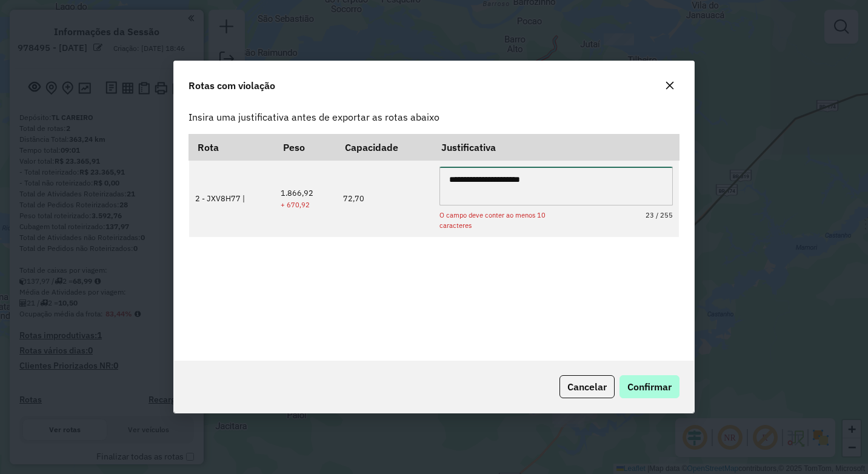  Describe the element at coordinates (232, 199) in the screenshot. I see `td: 2 - JXV8H77 |` at that location.